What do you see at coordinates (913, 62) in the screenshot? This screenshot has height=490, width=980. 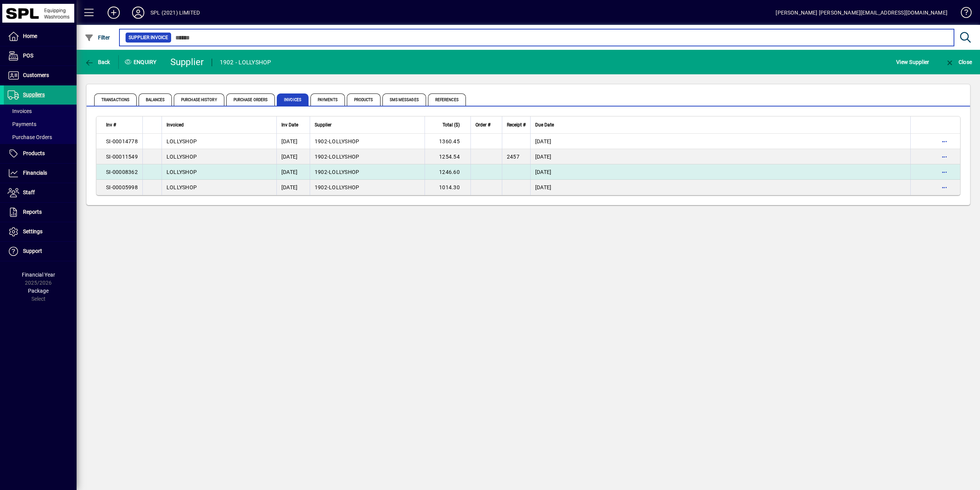 I see `span: View Supplier` at bounding box center [913, 62].